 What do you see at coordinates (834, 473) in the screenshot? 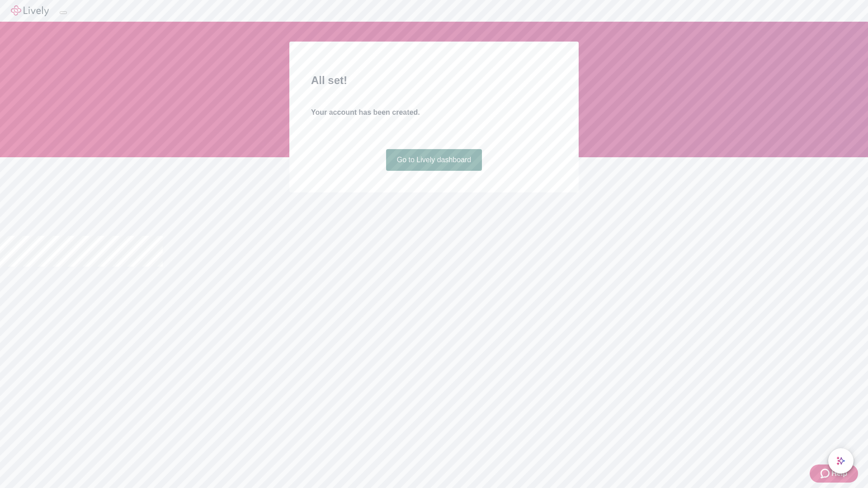
I see `button: Zendesk support iconHelp` at bounding box center [834, 473].